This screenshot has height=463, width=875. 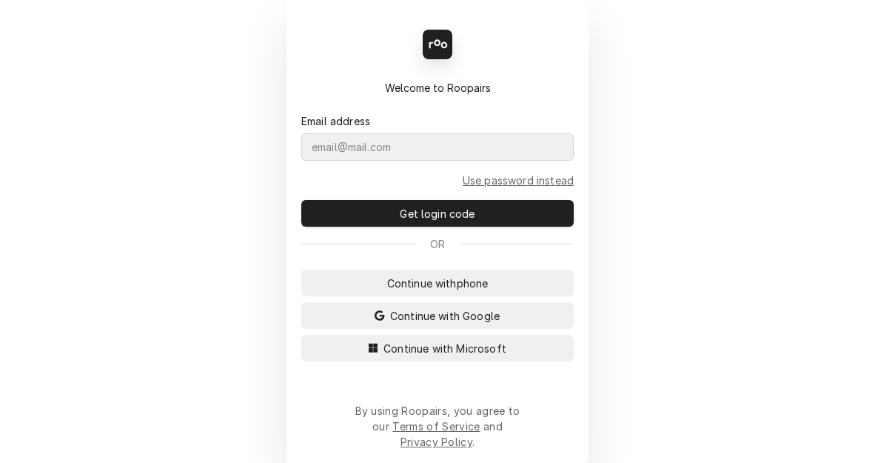 What do you see at coordinates (437, 315) in the screenshot?
I see `button: Continue with Google` at bounding box center [437, 315].